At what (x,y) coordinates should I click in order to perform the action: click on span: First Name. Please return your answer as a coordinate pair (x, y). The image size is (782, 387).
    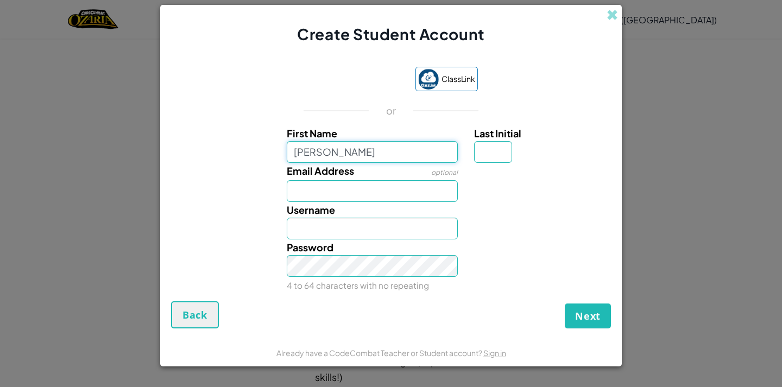
    Looking at the image, I should click on (312, 133).